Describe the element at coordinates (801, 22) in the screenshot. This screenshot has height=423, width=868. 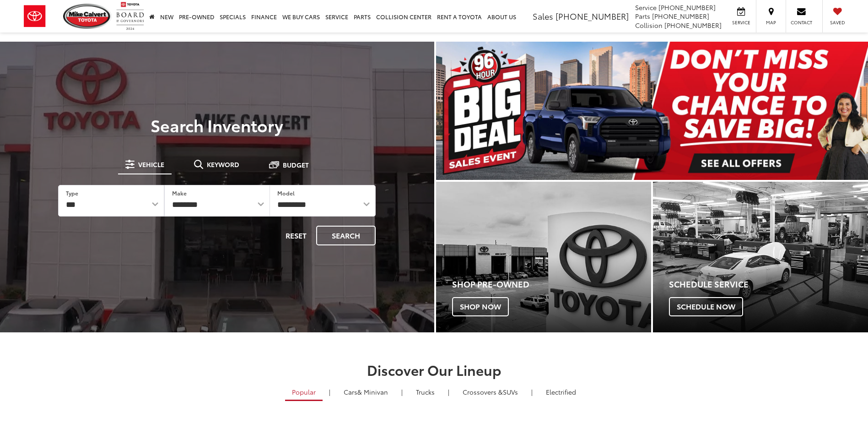
I see `span: Contact` at that location.